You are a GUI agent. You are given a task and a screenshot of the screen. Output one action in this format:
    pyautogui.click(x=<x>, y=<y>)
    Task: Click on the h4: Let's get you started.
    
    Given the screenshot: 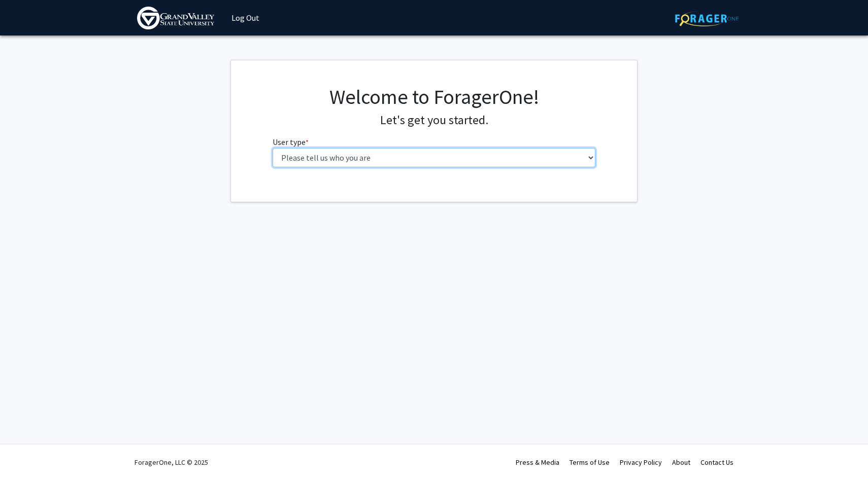 What is the action you would take?
    pyautogui.click(x=434, y=121)
    